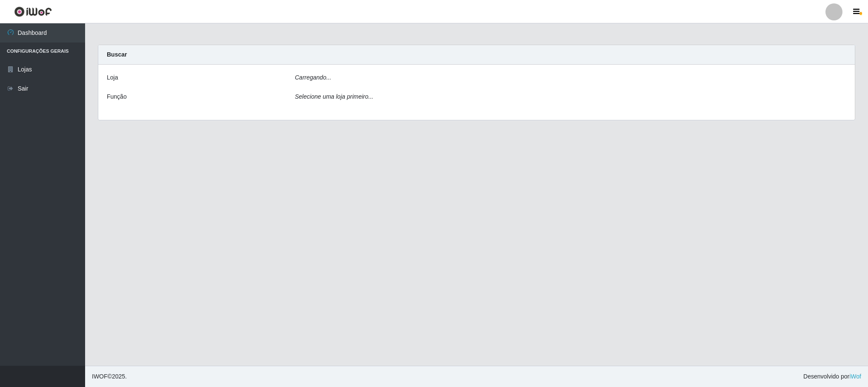 The image size is (868, 387). I want to click on i: Selecione uma loja primeiro..., so click(334, 96).